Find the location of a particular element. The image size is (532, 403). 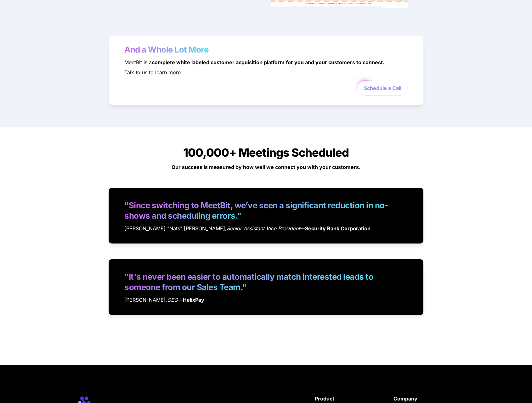

span: 100,000+ Meetings Scheduled is located at coordinates (266, 152).